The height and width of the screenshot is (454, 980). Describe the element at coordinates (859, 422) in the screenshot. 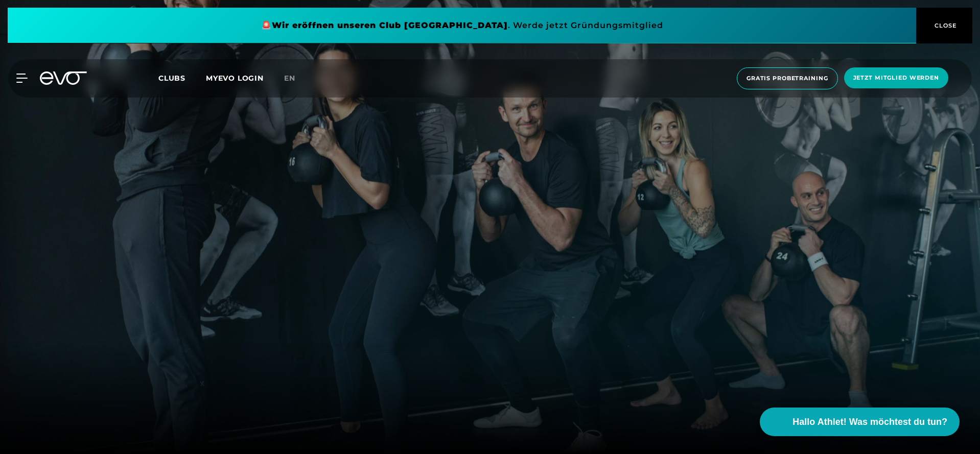

I see `button: Hallo Athlet! Was möchtest du tun?` at that location.